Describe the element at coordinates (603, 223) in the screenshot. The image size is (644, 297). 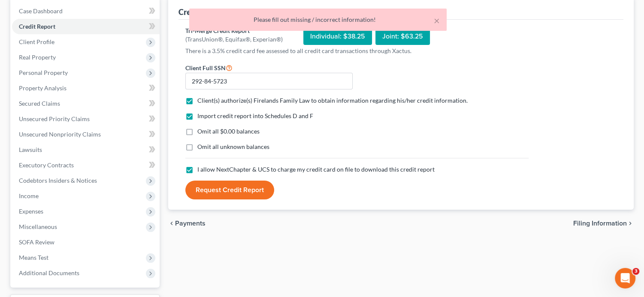
I see `button: Filing Information chevron_right` at that location.